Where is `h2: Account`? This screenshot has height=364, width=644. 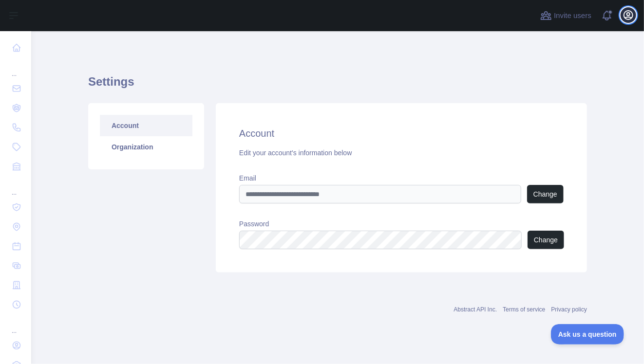
h2: Account is located at coordinates (401, 133).